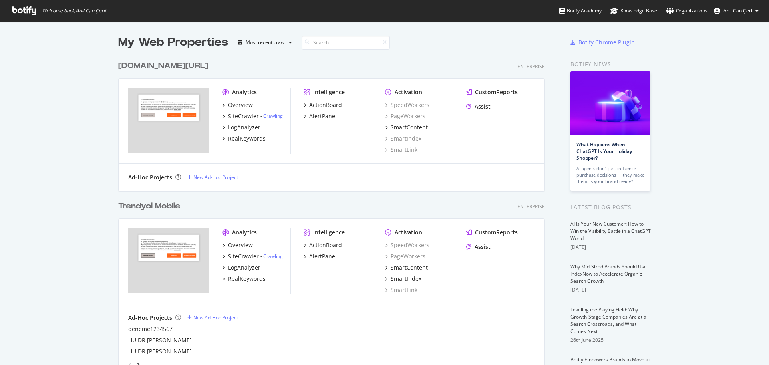 The height and width of the screenshot is (365, 769). I want to click on div: Overview, so click(240, 245).